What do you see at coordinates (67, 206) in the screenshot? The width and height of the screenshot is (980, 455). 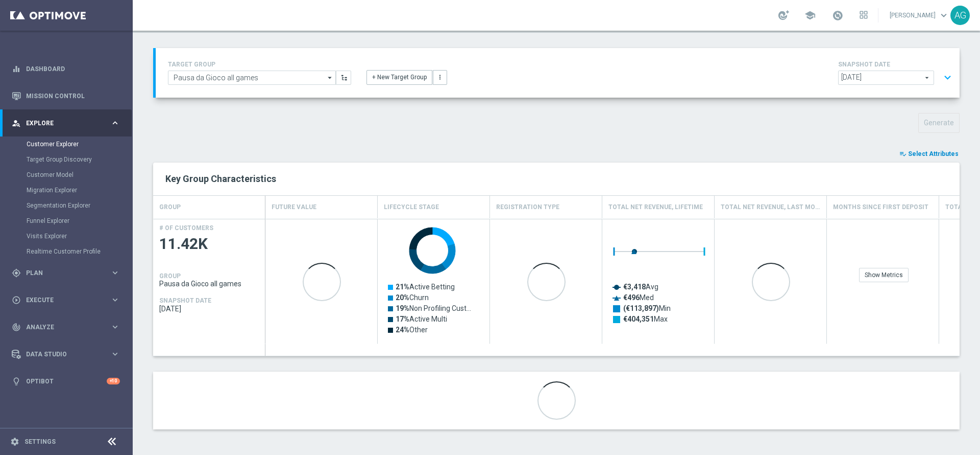 I see `a: Segmentation Explorer` at bounding box center [67, 206].